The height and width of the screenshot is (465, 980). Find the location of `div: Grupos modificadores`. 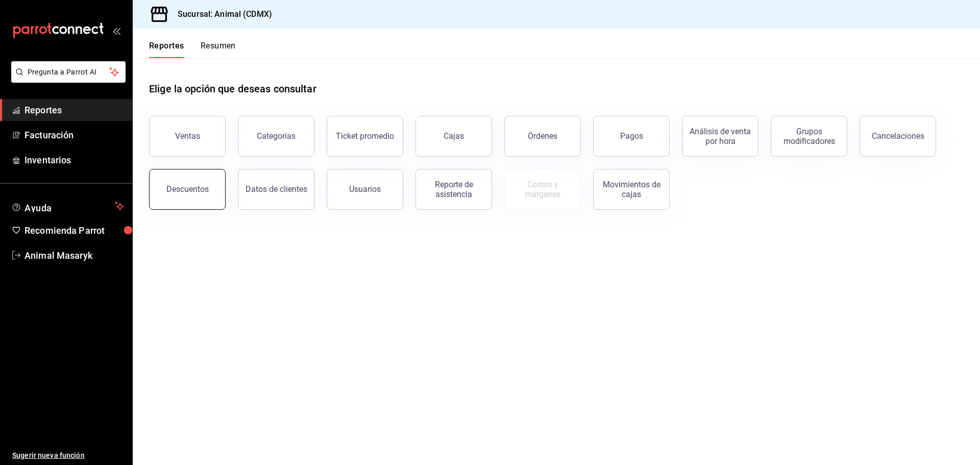

div: Grupos modificadores is located at coordinates (809, 136).